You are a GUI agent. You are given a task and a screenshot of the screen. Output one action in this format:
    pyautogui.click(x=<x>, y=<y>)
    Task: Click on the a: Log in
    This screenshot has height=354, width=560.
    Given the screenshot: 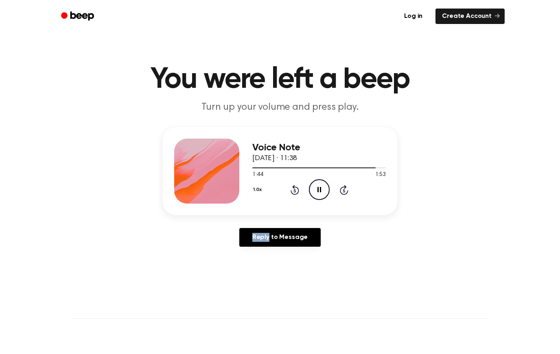 What is the action you would take?
    pyautogui.click(x=413, y=16)
    